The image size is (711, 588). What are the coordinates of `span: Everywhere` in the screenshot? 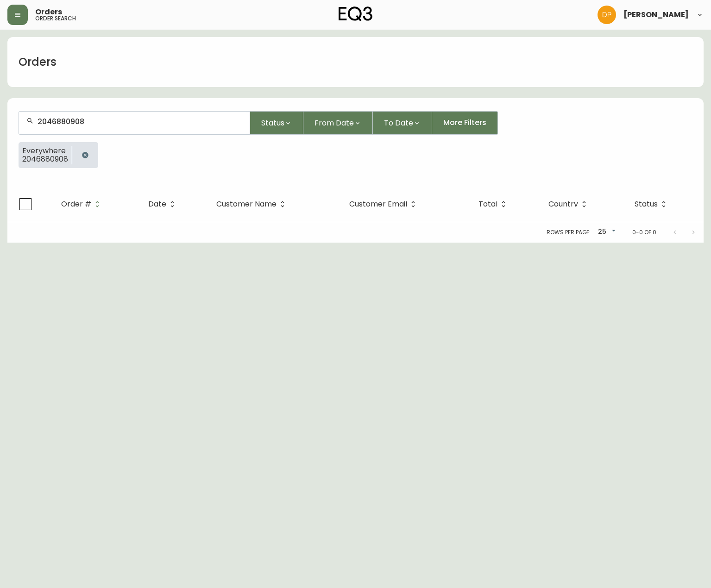 It's located at (45, 151).